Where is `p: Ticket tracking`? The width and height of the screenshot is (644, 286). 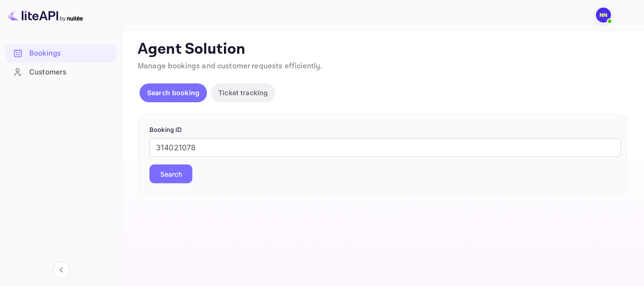
p: Ticket tracking is located at coordinates (243, 92).